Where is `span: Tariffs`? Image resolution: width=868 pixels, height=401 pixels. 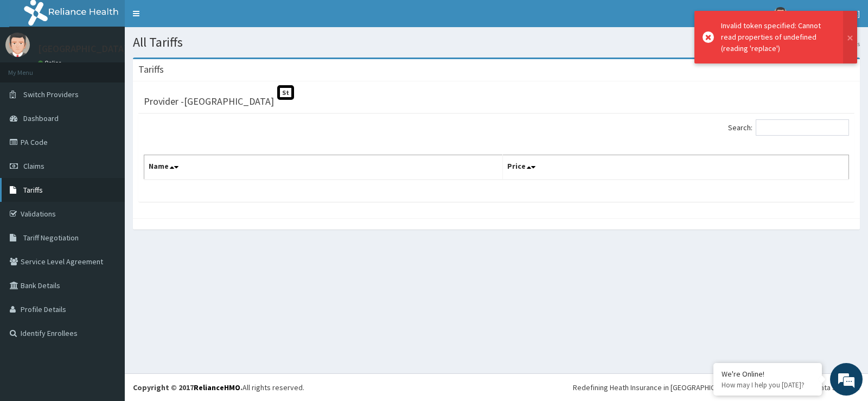
span: Tariffs is located at coordinates (33, 190).